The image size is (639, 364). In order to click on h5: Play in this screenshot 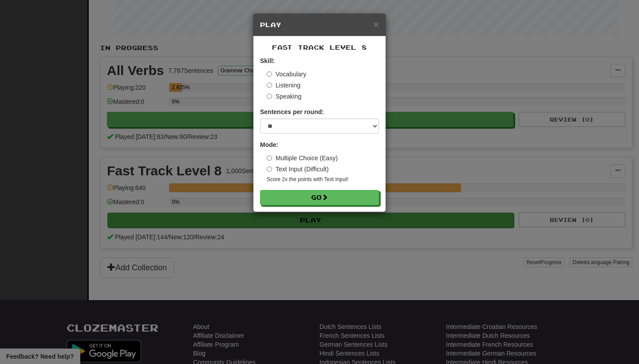, I will do `click(320, 25)`.